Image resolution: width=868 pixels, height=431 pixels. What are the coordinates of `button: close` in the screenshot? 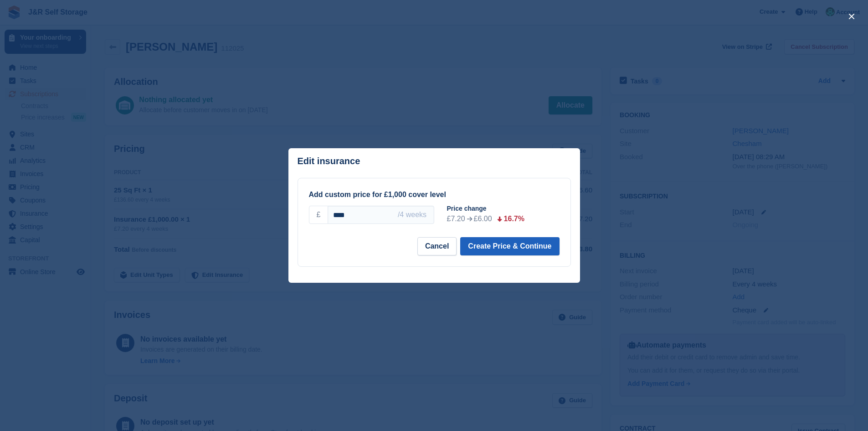 It's located at (852, 17).